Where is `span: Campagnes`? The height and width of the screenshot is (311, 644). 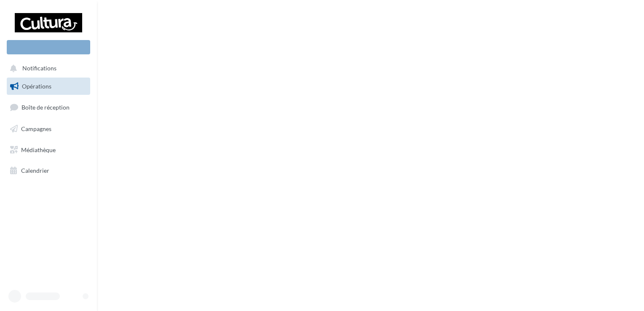
span: Campagnes is located at coordinates (36, 128).